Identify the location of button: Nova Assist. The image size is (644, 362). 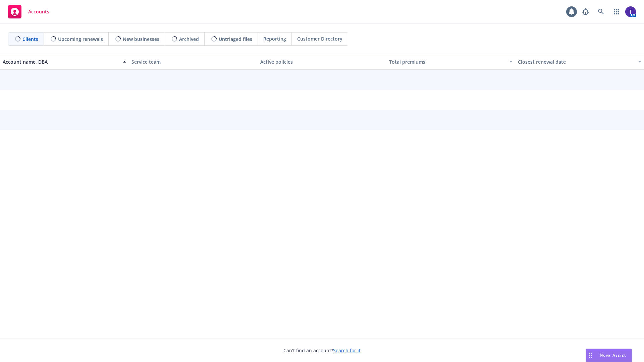
(609, 355).